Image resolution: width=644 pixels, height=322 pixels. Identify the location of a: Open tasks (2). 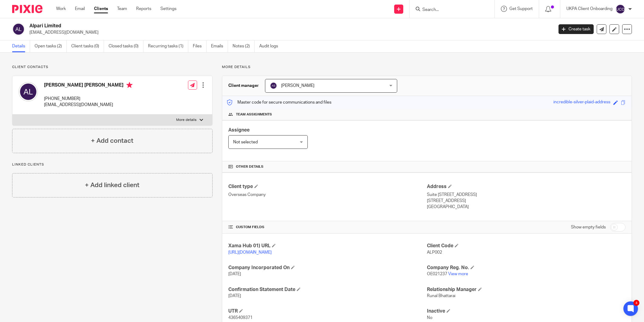
(50, 46).